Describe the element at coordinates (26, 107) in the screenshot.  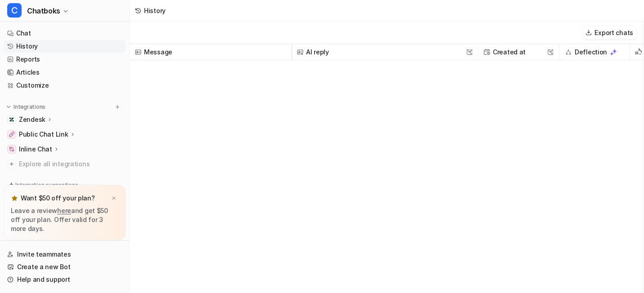
I see `button: Integrations` at that location.